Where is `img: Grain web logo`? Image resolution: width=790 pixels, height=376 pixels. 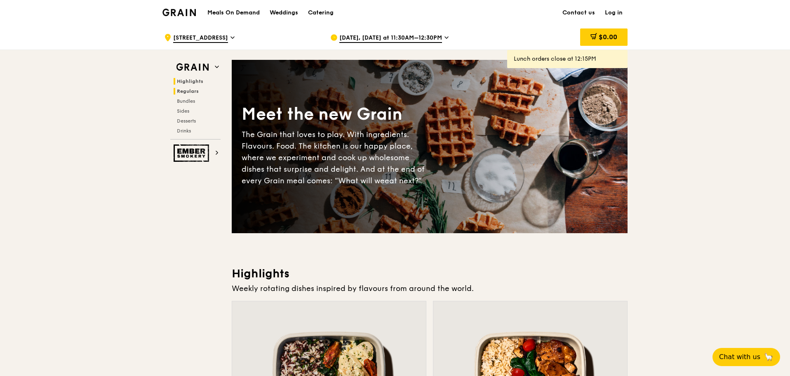
img: Grain web logo is located at coordinates (193, 67).